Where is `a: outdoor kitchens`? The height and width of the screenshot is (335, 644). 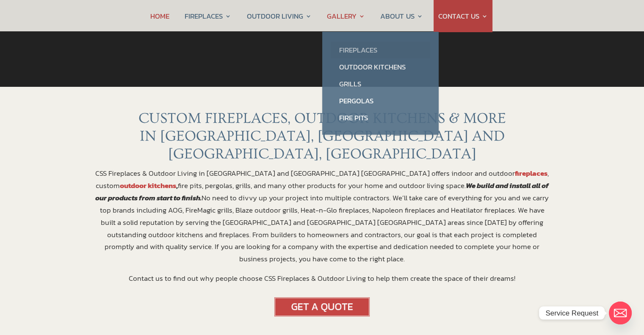
a: outdoor kitchens is located at coordinates (147, 186).